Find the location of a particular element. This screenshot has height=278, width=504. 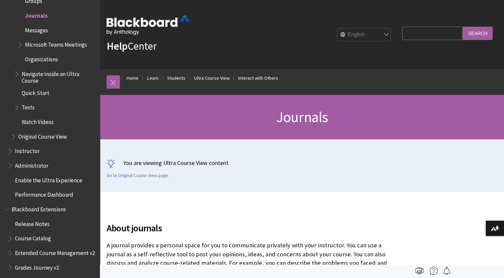

a: HelpCenter is located at coordinates (132, 46).